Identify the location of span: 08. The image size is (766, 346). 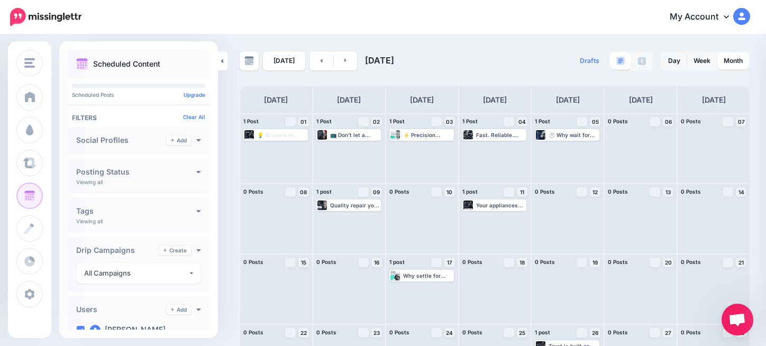
(303, 192).